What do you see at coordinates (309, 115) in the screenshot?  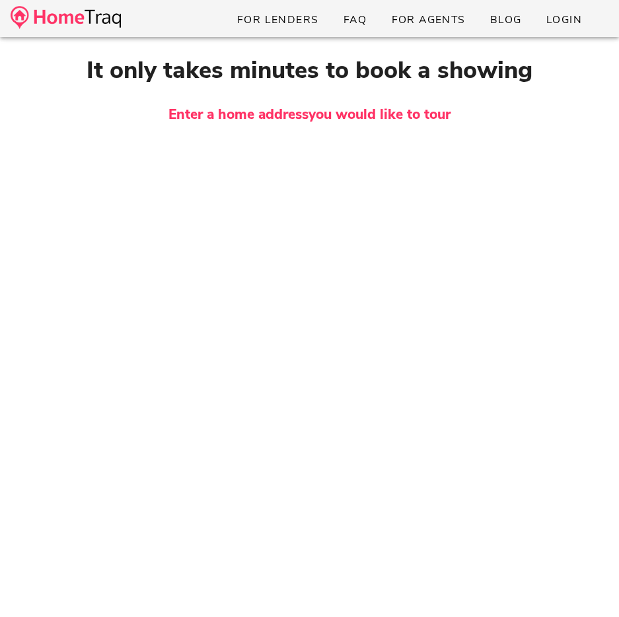 I see `h3: Enter a home address` at bounding box center [309, 115].